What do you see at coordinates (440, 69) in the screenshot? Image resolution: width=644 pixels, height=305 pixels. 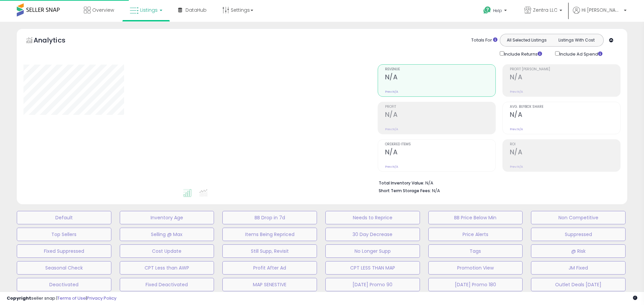 I see `span: Revenue` at bounding box center [440, 69].